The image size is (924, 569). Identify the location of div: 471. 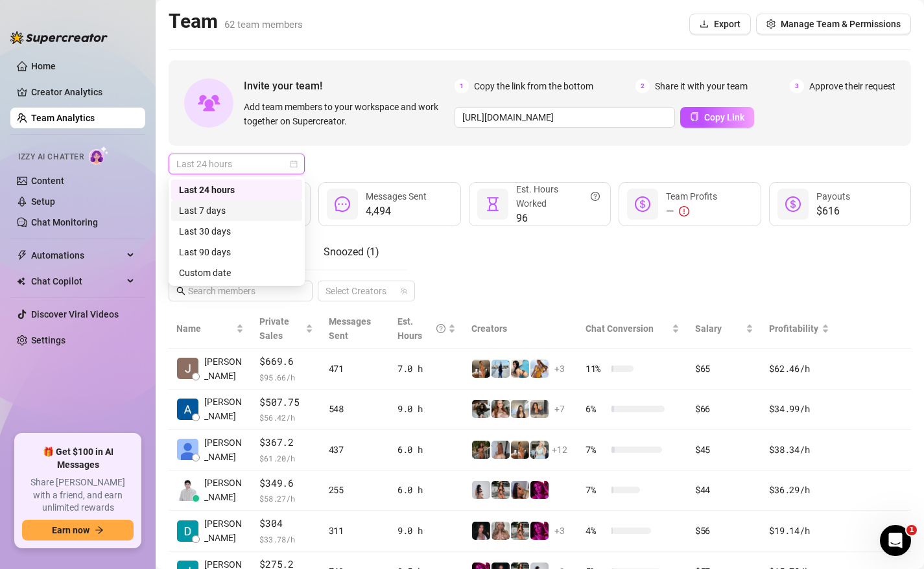
(355, 369).